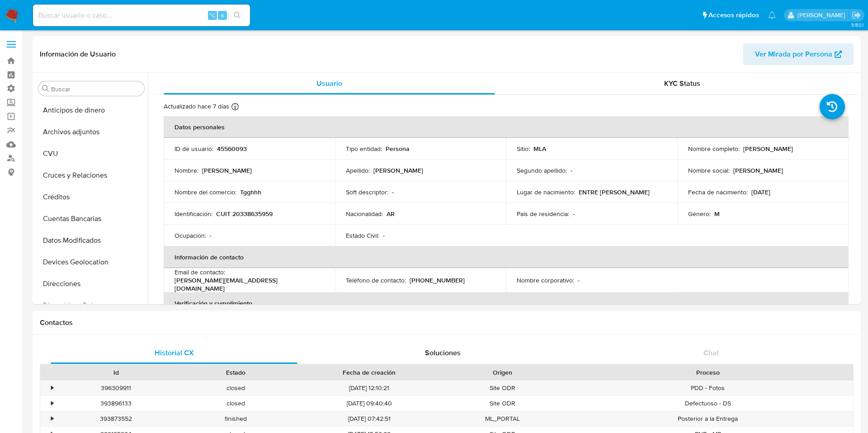  Describe the element at coordinates (708, 373) in the screenshot. I see `div: Proceso` at that location.